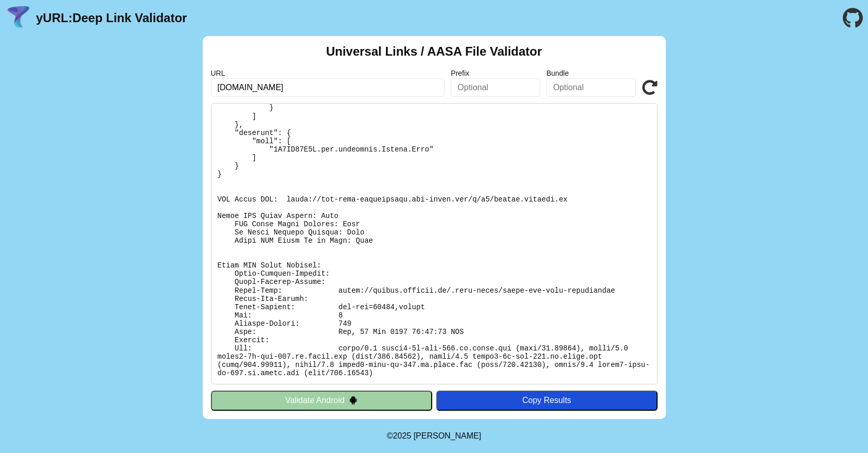 The width and height of the screenshot is (868, 453). Describe the element at coordinates (328, 73) in the screenshot. I see `label: URL` at that location.